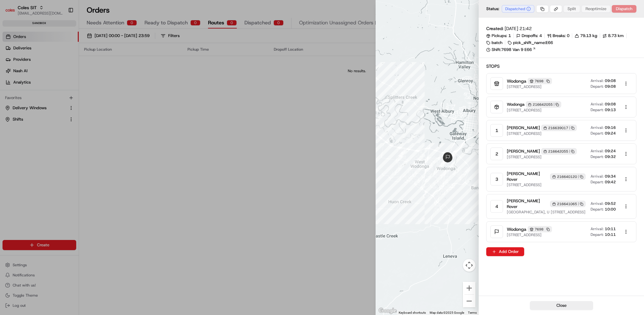  I want to click on span: 09:34, so click(610, 176).